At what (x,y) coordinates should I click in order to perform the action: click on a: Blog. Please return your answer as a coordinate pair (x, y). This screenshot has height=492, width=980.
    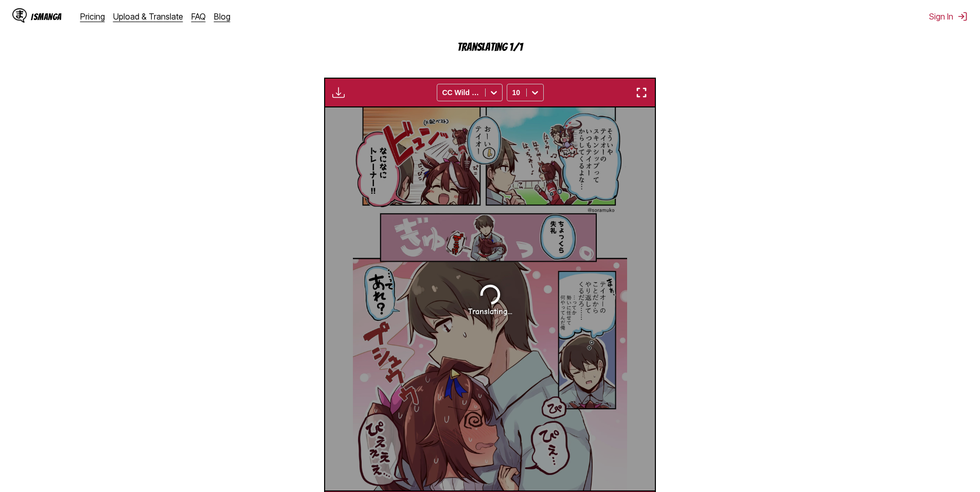
    Looking at the image, I should click on (222, 16).